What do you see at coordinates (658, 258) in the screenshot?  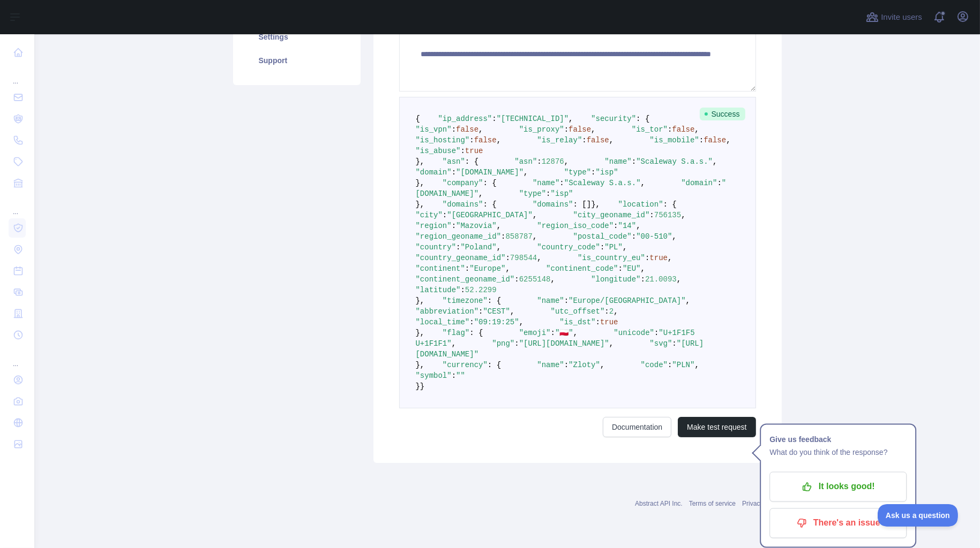 I see `span: true` at bounding box center [658, 258].